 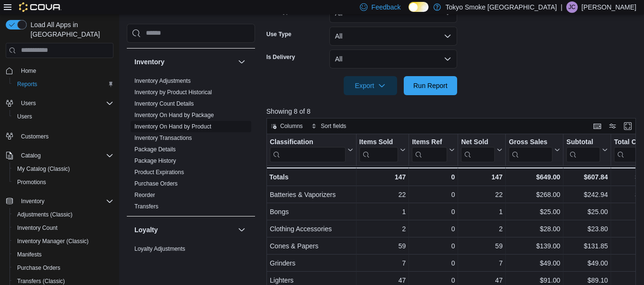 I want to click on span: Home, so click(x=65, y=71).